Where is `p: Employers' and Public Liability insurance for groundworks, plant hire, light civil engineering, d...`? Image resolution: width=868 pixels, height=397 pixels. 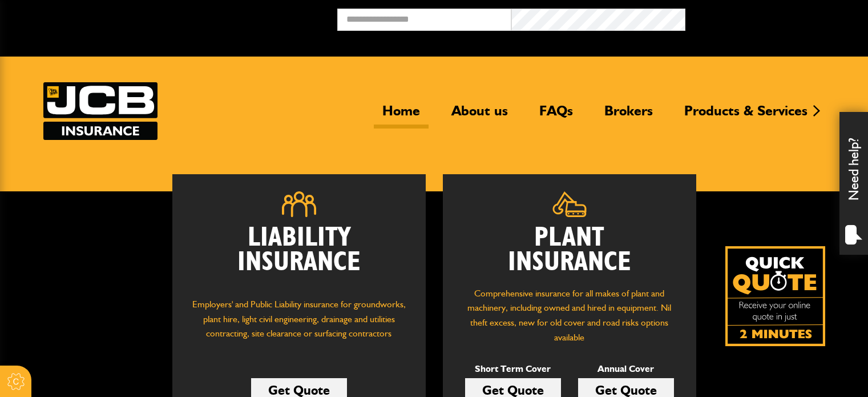 p: Employers' and Public Liability insurance for groundworks, plant hire, light civil engineering, d... is located at coordinates (299, 324).